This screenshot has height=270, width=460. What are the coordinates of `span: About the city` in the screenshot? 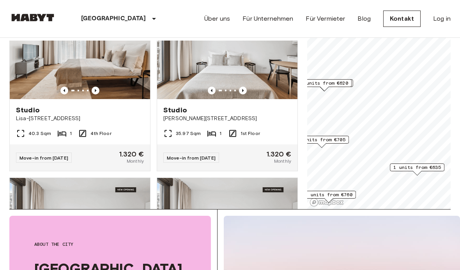 It's located at (110, 244).